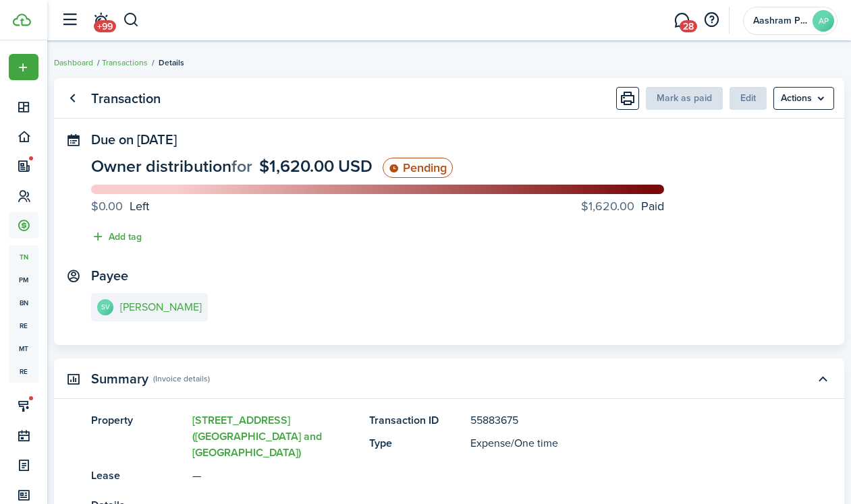 The width and height of the screenshot is (851, 504). What do you see at coordinates (607, 206) in the screenshot?
I see `progress-caption-label-value: $1,620.00` at bounding box center [607, 206].